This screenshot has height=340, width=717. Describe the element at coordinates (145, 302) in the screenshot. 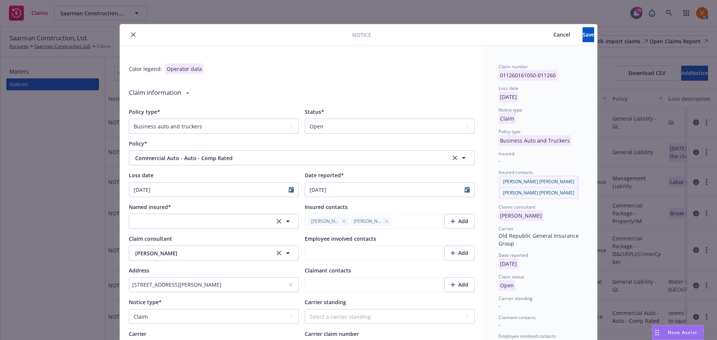

I see `span: Notice type*` at that location.